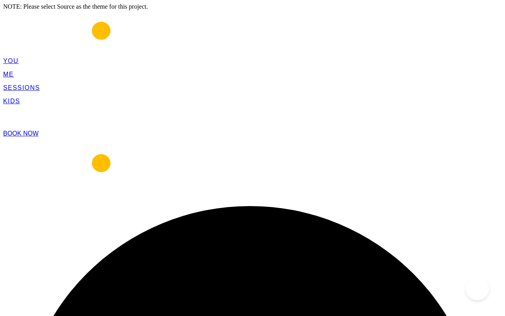 This screenshot has height=316, width=505. I want to click on div: NOTE: Please select Source as the theme for this project., so click(253, 7).